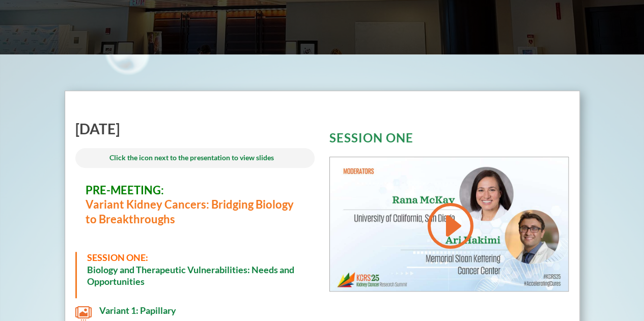  What do you see at coordinates (195, 208) in the screenshot?
I see `h3: Variant Kidney Cancers: Bridging Biology to Breakthroughs` at bounding box center [195, 208].